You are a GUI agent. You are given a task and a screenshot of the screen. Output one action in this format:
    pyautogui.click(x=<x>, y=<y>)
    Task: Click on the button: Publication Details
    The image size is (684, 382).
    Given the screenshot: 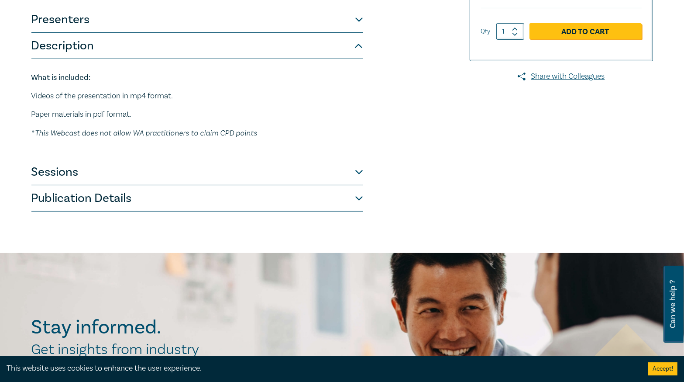 What is the action you would take?
    pyautogui.click(x=197, y=198)
    